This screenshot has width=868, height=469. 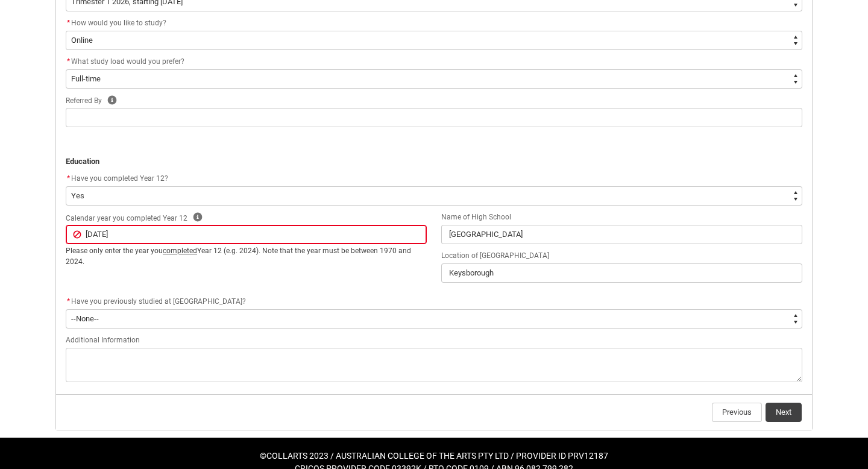 What do you see at coordinates (127, 219) in the screenshot?
I see `span: Calendar year you completed Year 12` at bounding box center [127, 219].